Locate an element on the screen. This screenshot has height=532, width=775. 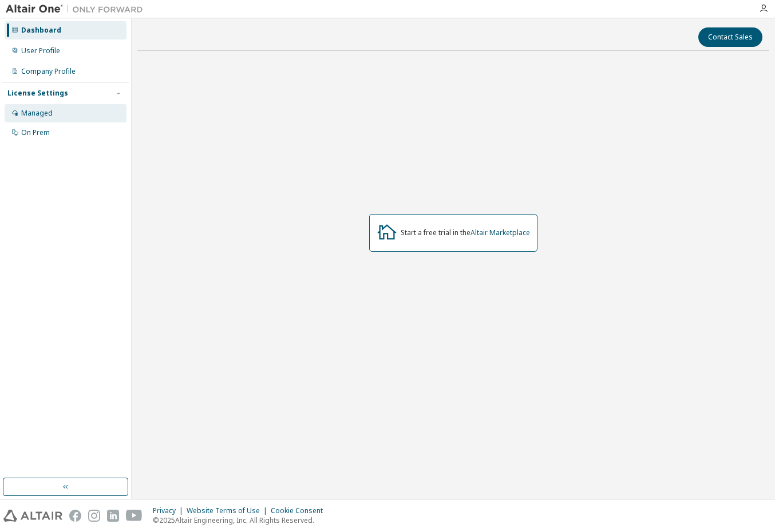
a: Altair Marketplace is located at coordinates (500, 233).